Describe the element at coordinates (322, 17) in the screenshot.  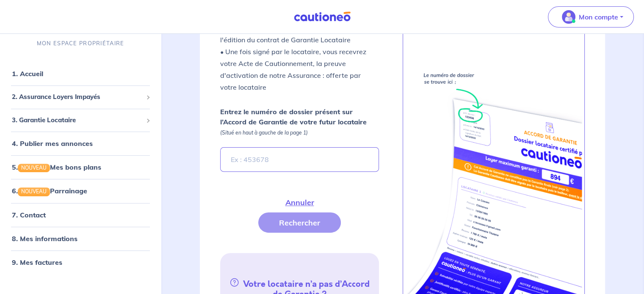
I see `img: Cautioneo` at that location.